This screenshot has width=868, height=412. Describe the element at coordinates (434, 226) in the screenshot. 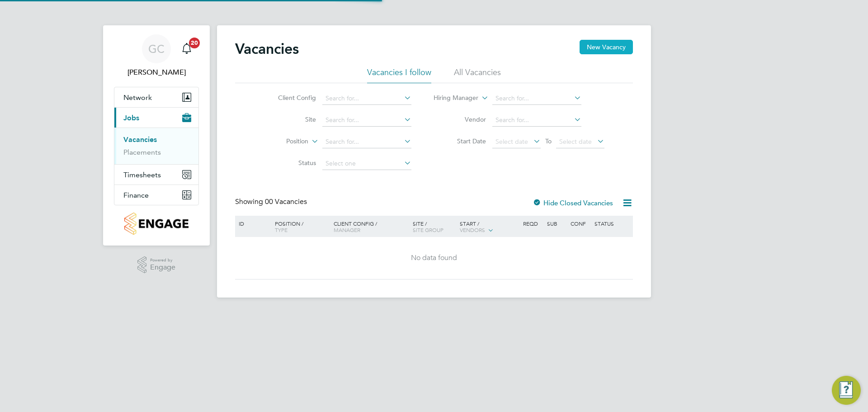

I see `div: Site /` at that location.